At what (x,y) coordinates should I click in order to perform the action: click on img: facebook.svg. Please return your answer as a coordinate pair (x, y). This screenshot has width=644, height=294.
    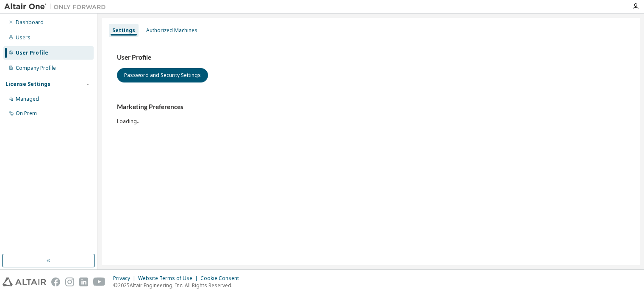
    Looking at the image, I should click on (55, 282).